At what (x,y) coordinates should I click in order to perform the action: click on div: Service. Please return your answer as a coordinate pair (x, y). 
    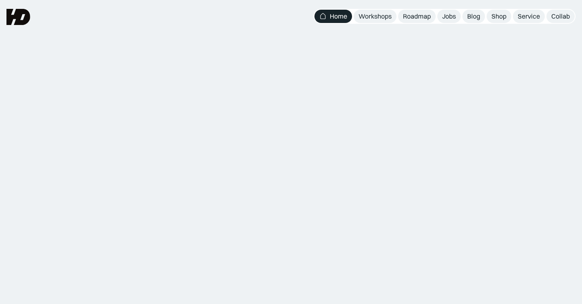
    Looking at the image, I should click on (528, 16).